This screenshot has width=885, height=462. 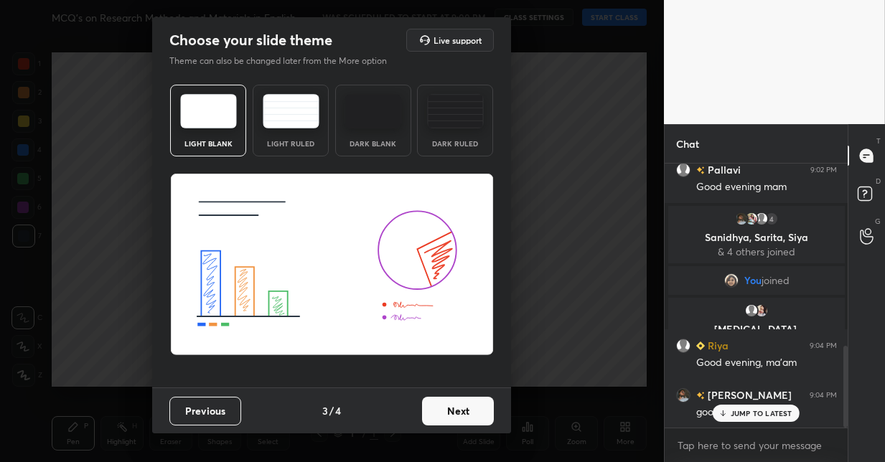 I want to click on p: Theme can also be changed later from the More option, so click(x=286, y=61).